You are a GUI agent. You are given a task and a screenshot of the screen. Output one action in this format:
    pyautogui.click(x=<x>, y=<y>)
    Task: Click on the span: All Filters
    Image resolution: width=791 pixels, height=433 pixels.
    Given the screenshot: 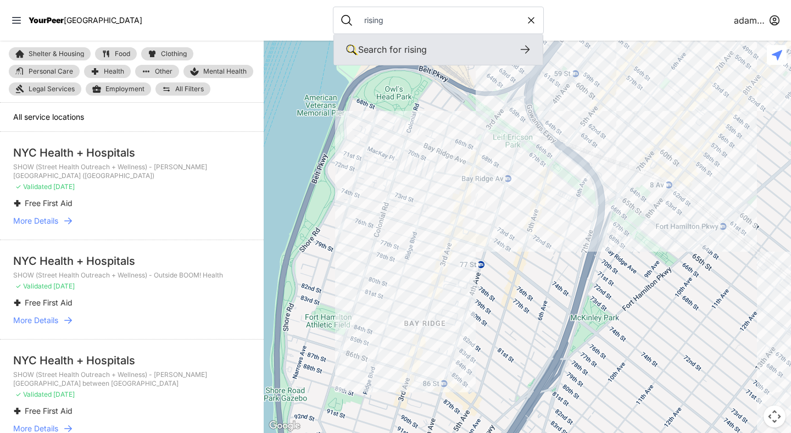 What is the action you would take?
    pyautogui.click(x=190, y=89)
    